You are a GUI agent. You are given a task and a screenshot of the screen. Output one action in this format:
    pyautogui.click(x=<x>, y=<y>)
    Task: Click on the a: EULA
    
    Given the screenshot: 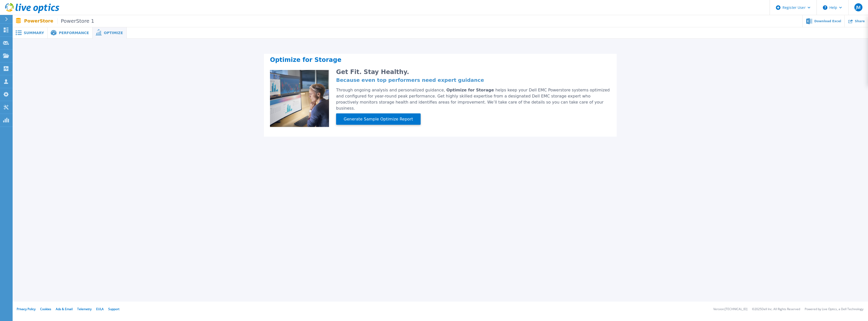 What is the action you would take?
    pyautogui.click(x=100, y=309)
    